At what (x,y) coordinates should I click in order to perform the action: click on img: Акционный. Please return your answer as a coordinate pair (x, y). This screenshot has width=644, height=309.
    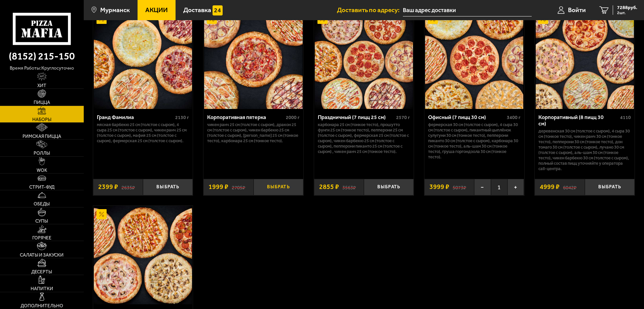
    Looking at the image, I should click on (102, 214).